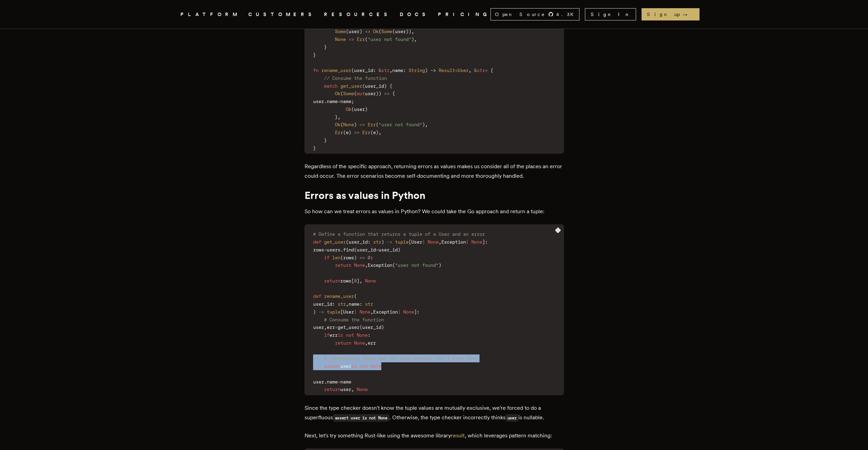 The image size is (868, 450). Describe the element at coordinates (339, 296) in the screenshot. I see `span: rename_user` at that location.